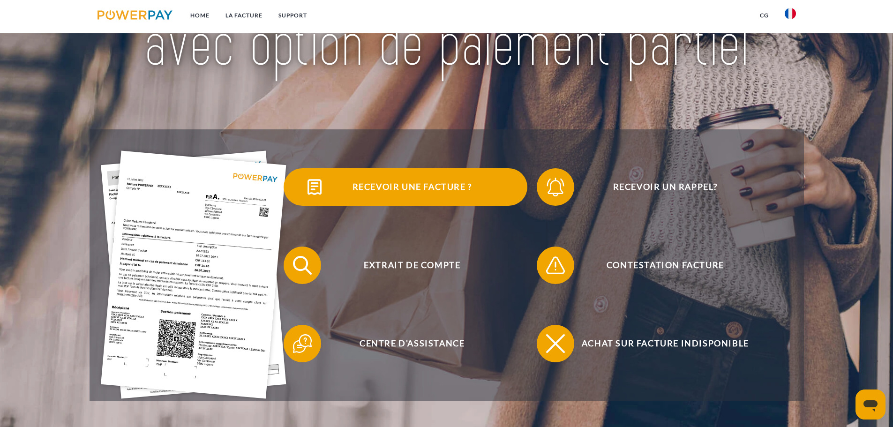 This screenshot has height=427, width=893. I want to click on span: Recevoir un rappel?, so click(665, 187).